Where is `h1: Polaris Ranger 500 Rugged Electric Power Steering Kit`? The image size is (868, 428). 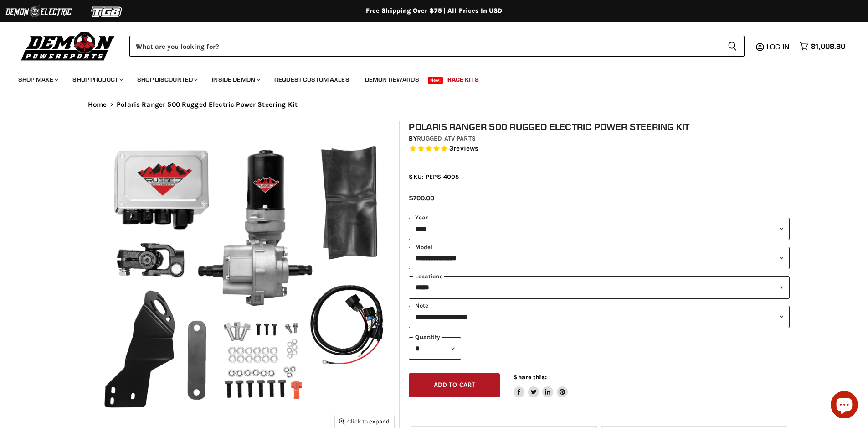 h1: Polaris Ranger 500 Rugged Electric Power Steering Kit is located at coordinates (599, 126).